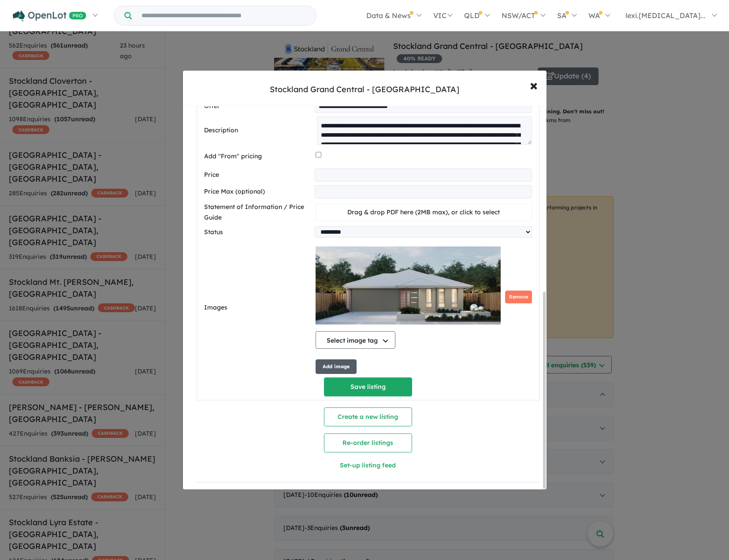  What do you see at coordinates (336, 366) in the screenshot?
I see `button: Add image` at bounding box center [336, 366].